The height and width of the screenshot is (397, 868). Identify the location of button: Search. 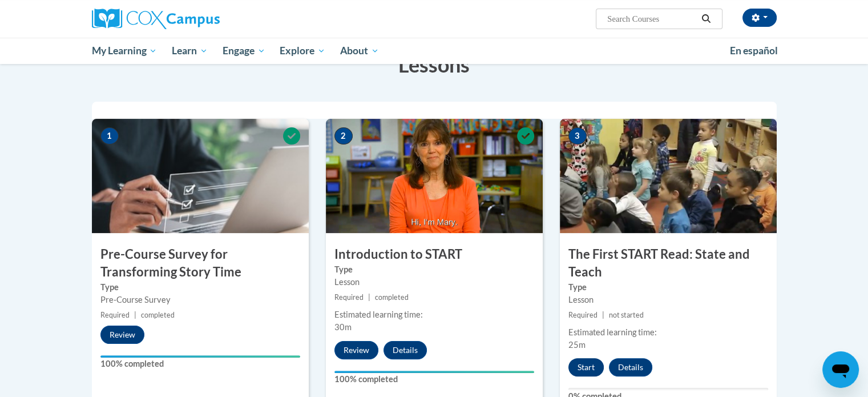
(706, 19).